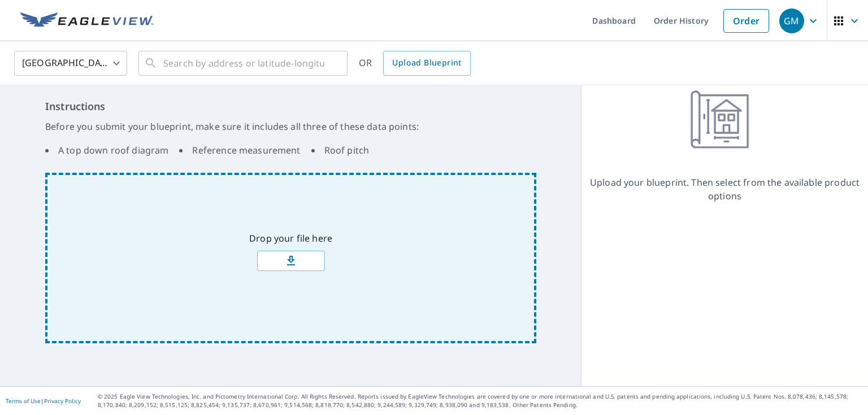 Image resolution: width=868 pixels, height=415 pixels. I want to click on div: OR, so click(415, 63).